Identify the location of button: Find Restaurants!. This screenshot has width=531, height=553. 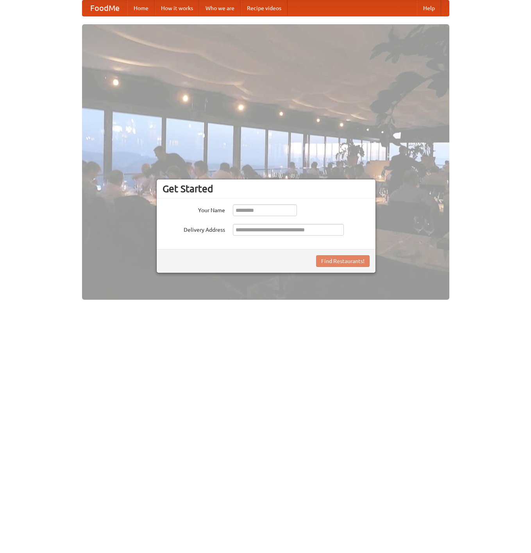
(342, 261).